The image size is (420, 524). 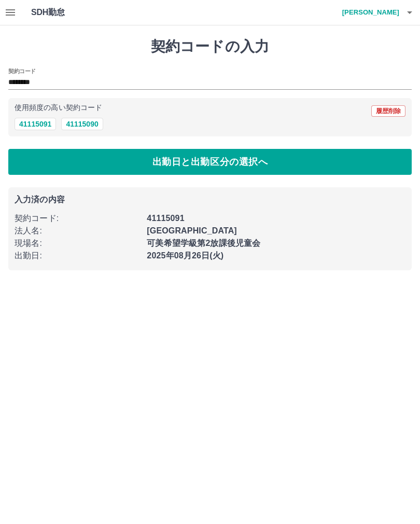 I want to click on h1: 契約コードの入力, so click(x=210, y=47).